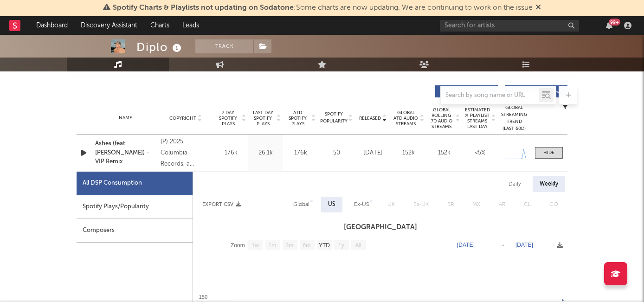  What do you see at coordinates (289, 245) in the screenshot?
I see `text: 3m` at bounding box center [289, 245].